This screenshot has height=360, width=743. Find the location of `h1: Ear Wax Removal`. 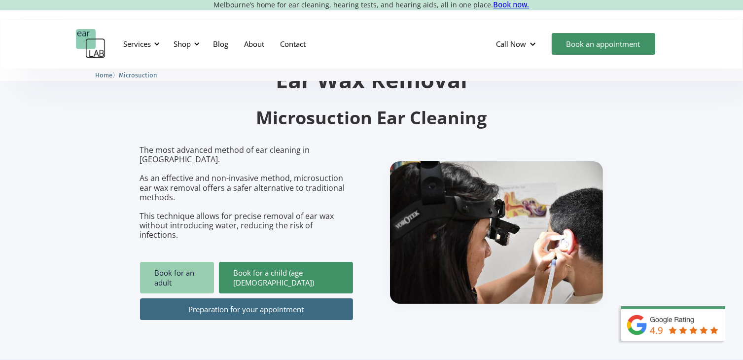

h1: Ear Wax Removal is located at coordinates (372, 79).